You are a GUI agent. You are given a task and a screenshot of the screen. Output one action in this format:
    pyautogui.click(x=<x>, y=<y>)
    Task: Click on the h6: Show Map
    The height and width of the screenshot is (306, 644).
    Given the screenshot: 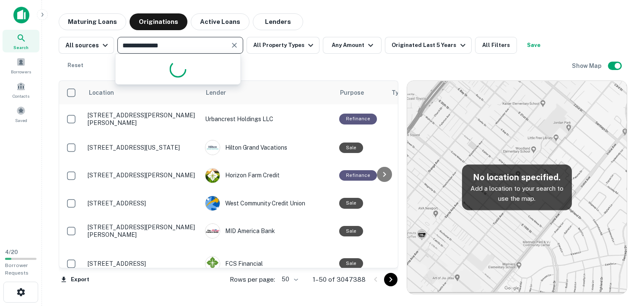 What is the action you would take?
    pyautogui.click(x=587, y=66)
    